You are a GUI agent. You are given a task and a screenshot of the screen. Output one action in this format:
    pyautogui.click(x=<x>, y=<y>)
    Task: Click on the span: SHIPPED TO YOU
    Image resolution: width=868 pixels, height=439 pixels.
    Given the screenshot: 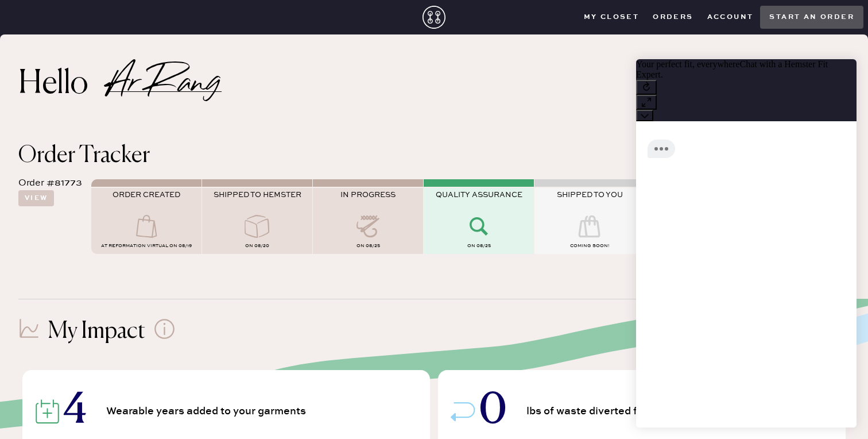 What is the action you would take?
    pyautogui.click(x=589, y=195)
    